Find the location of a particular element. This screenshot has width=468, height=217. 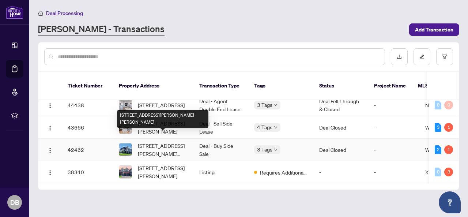

div: 2 is located at coordinates (438, 150).